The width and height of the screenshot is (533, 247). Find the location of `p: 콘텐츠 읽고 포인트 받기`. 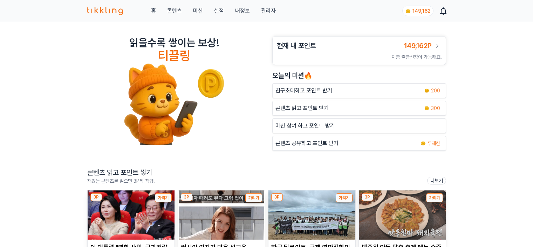

p: 콘텐츠 읽고 포인트 받기 is located at coordinates (302, 108).